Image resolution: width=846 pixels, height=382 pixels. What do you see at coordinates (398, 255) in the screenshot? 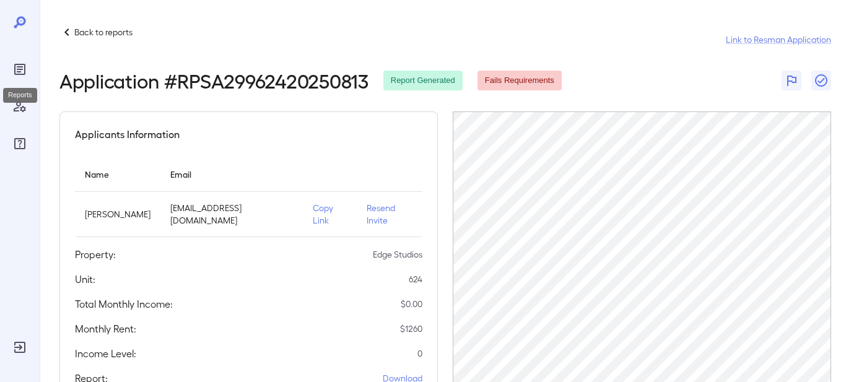
I see `p: Edge Studios` at bounding box center [398, 255].